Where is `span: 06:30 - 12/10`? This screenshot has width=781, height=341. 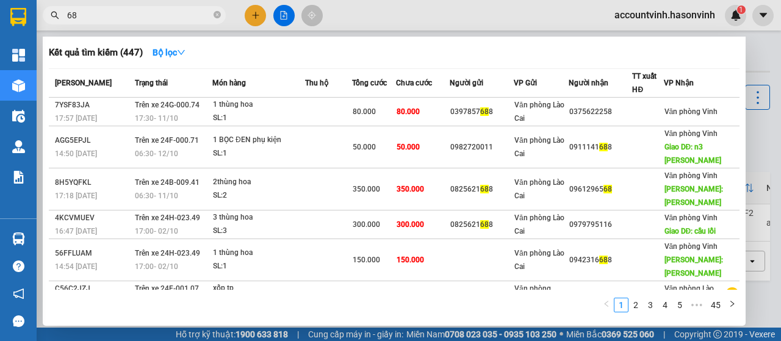
span: 06:30 - 12/10 is located at coordinates (156, 154).